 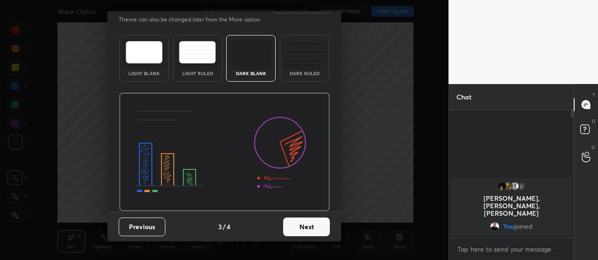 I want to click on button: Previous, so click(x=142, y=227).